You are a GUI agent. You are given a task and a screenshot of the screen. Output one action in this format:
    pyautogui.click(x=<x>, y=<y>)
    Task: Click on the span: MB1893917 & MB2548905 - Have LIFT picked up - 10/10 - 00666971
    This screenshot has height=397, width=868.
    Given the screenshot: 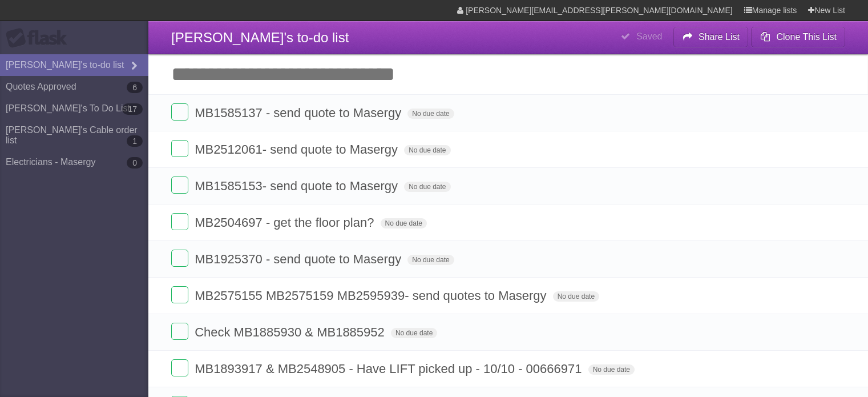 What is the action you would take?
    pyautogui.click(x=389, y=368)
    